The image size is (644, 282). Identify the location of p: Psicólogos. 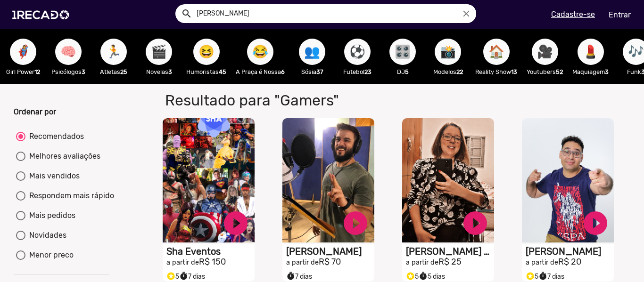
(68, 72).